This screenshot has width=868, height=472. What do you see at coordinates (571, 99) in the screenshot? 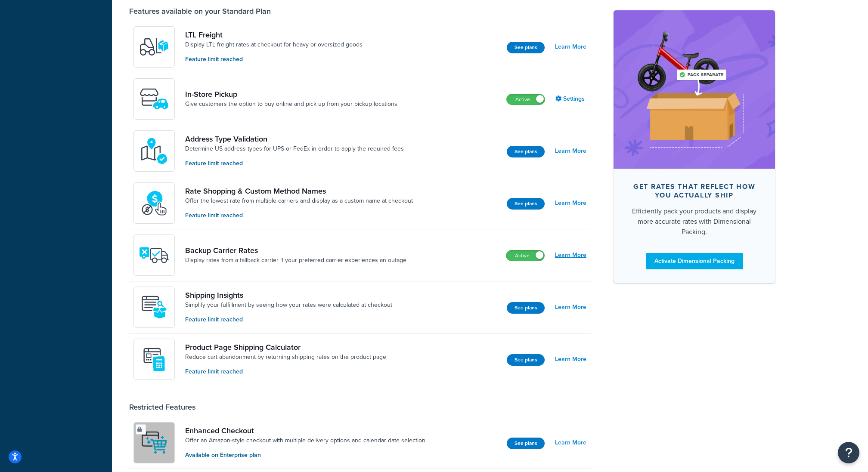
I see `a: Settings` at bounding box center [571, 99].